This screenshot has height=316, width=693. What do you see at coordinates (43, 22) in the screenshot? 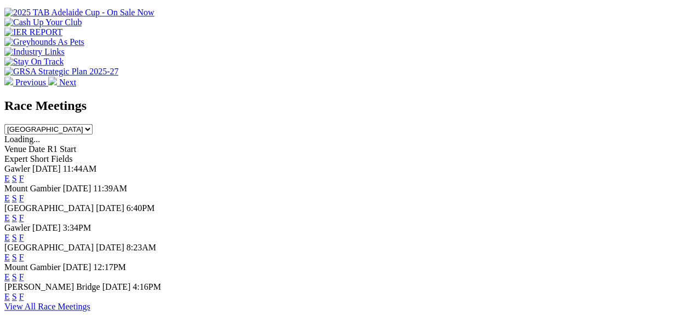
I see `img: Cash Up Your Club` at bounding box center [43, 22].